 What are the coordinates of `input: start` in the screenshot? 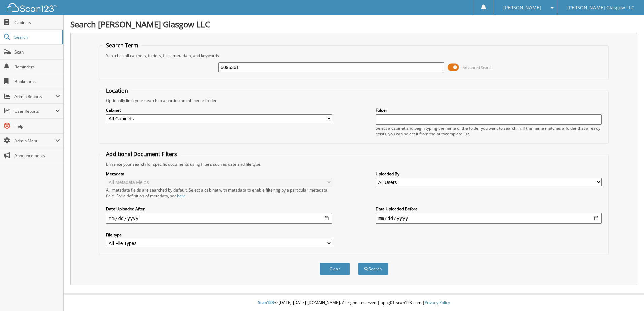 It's located at (219, 218).